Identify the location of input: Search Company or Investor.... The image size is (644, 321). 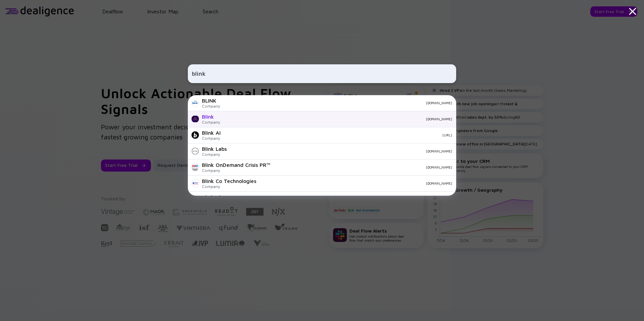
(322, 74).